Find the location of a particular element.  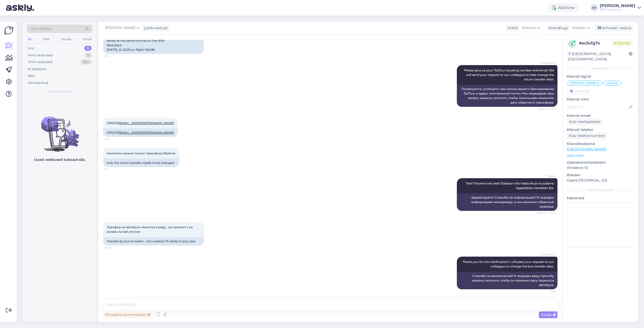

span: 23152211 is located at coordinates (140, 123).